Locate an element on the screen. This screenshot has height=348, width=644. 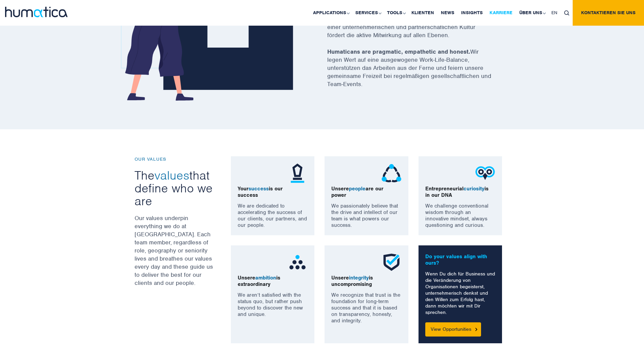
span: EN is located at coordinates (554, 13).